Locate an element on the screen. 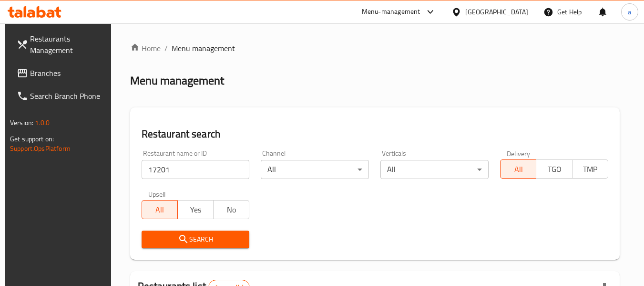 The image size is (644, 286). span: Yes is located at coordinates (196, 210).